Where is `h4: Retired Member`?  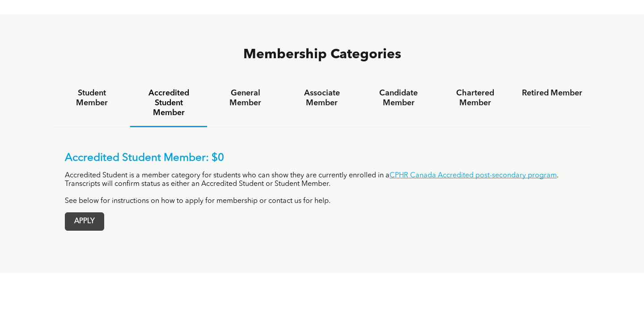 h4: Retired Member is located at coordinates (552, 93).